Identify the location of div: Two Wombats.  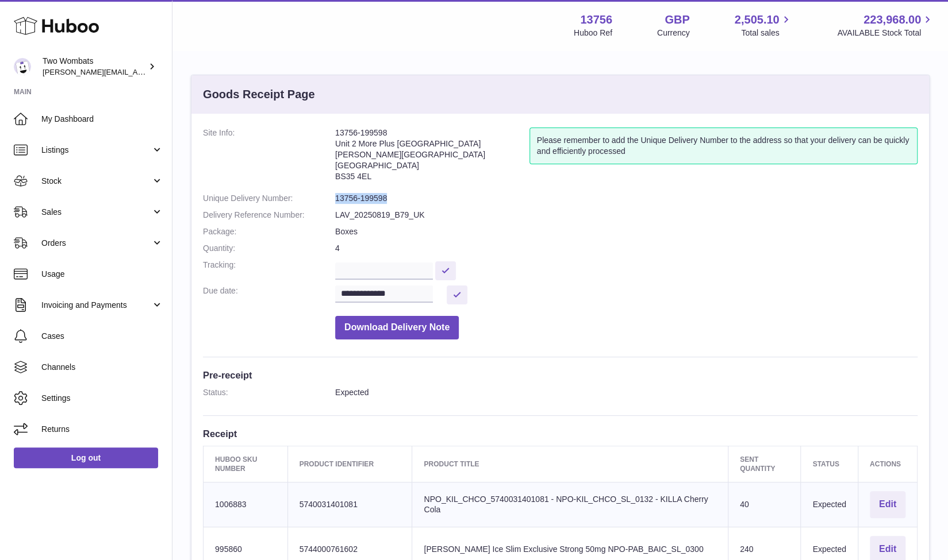
(94, 66).